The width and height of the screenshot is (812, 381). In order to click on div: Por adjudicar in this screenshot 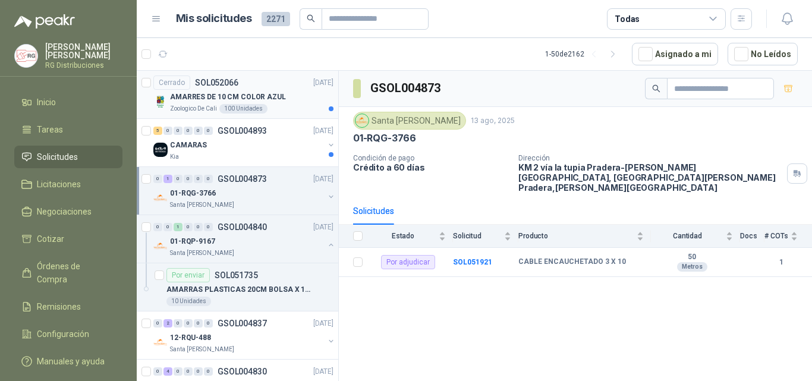, I will do `click(408, 262)`.